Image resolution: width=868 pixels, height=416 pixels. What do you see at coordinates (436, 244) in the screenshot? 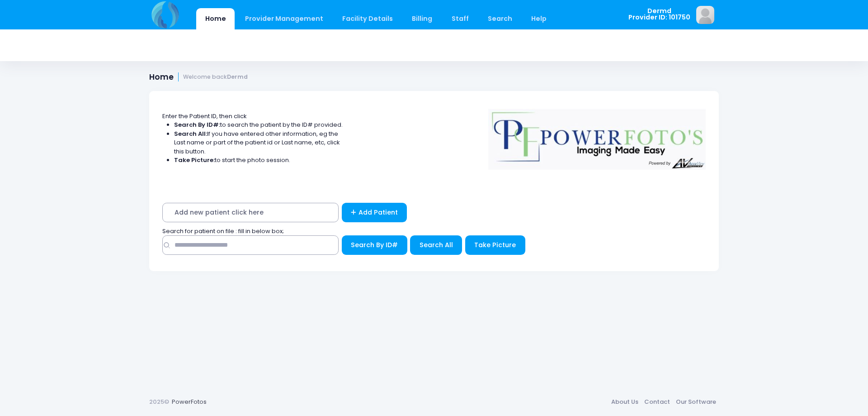
I see `button: Search All` at bounding box center [436, 244].